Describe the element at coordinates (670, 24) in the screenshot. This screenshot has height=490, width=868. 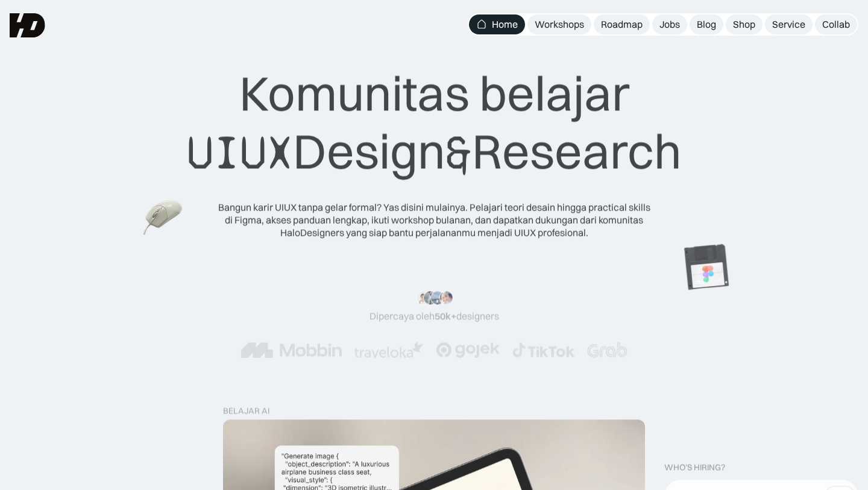
I see `div: Jobs` at that location.